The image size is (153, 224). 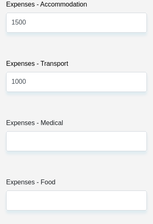 What do you see at coordinates (77, 65) in the screenshot?
I see `label: Expenses - Transport` at bounding box center [77, 65].